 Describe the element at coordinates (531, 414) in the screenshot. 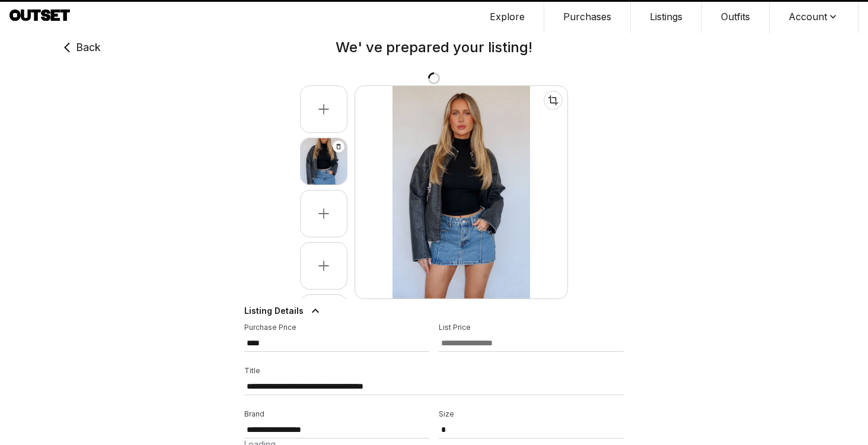

I see `p: Size` at that location.